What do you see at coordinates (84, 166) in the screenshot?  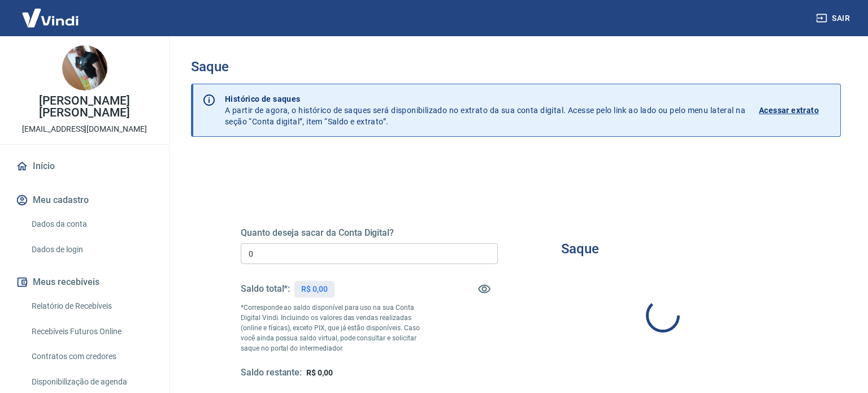 I see `a: Início` at bounding box center [84, 166].